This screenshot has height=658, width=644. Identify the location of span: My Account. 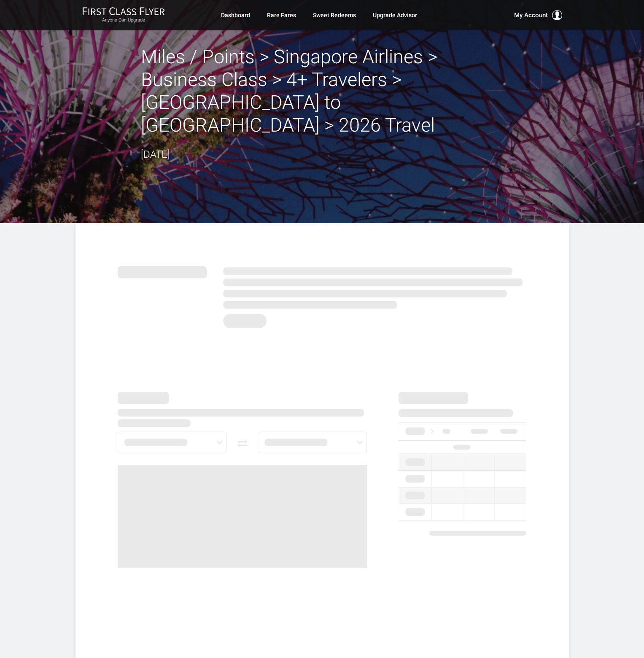
(531, 15).